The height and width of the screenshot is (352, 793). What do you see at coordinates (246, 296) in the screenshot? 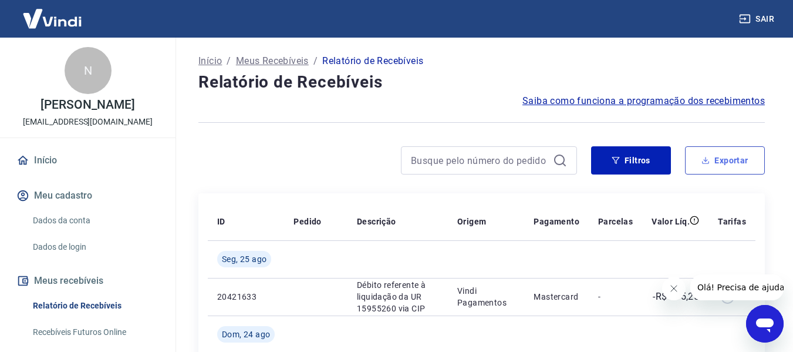
I see `p: 20421633` at bounding box center [246, 296].